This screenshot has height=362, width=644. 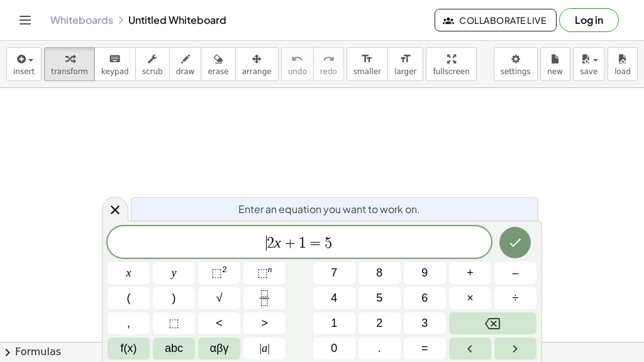 What do you see at coordinates (24, 72) in the screenshot?
I see `span: insert` at bounding box center [24, 72].